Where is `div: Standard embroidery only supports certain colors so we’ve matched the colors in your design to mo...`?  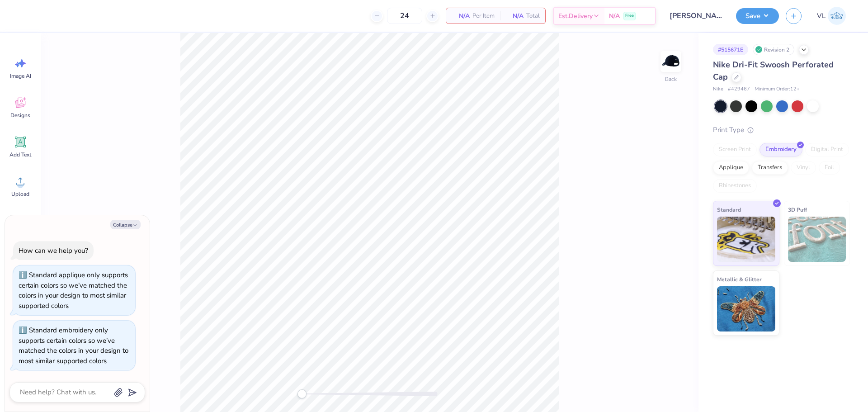
div: Standard embroidery only supports certain colors so we’ve matched the colors in your design to mo... is located at coordinates (73, 346).